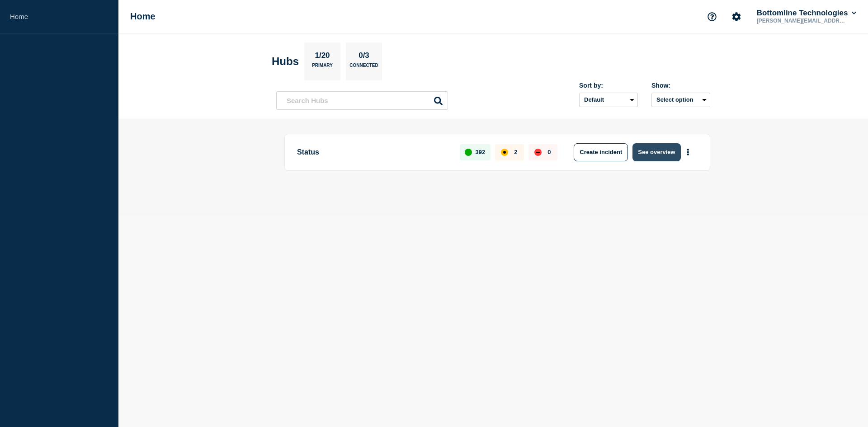 This screenshot has height=427, width=868. I want to click on div: up, so click(468, 152).